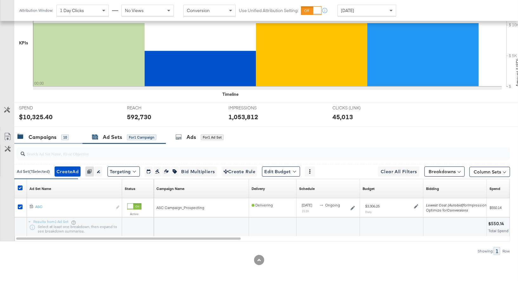 The height and width of the screenshot is (281, 518). Describe the element at coordinates (497, 251) in the screenshot. I see `div: 1` at that location.